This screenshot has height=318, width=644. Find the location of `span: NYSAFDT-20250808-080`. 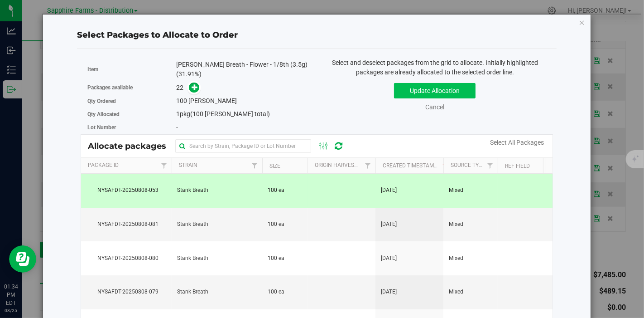

span: NYSAFDT-20250808-080 is located at coordinates (126, 258).